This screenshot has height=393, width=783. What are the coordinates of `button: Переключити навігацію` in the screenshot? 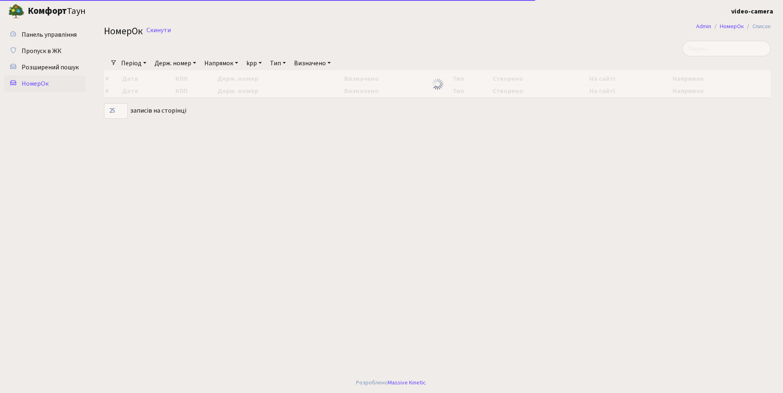 It's located at (112, 11).